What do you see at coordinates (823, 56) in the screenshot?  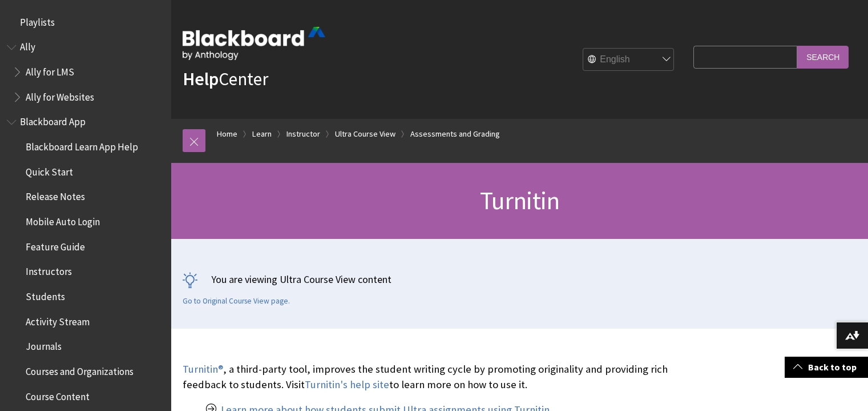 I see `input: Search` at bounding box center [823, 56].